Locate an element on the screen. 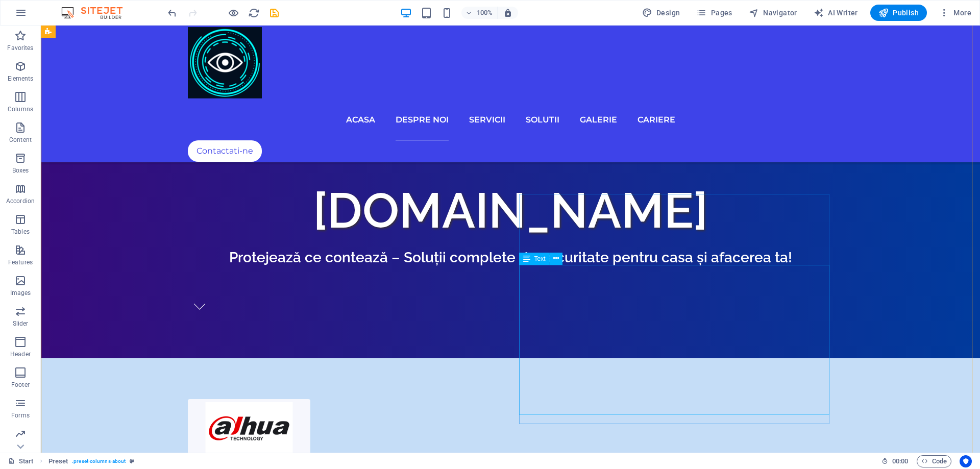  p: Images is located at coordinates (20, 293).